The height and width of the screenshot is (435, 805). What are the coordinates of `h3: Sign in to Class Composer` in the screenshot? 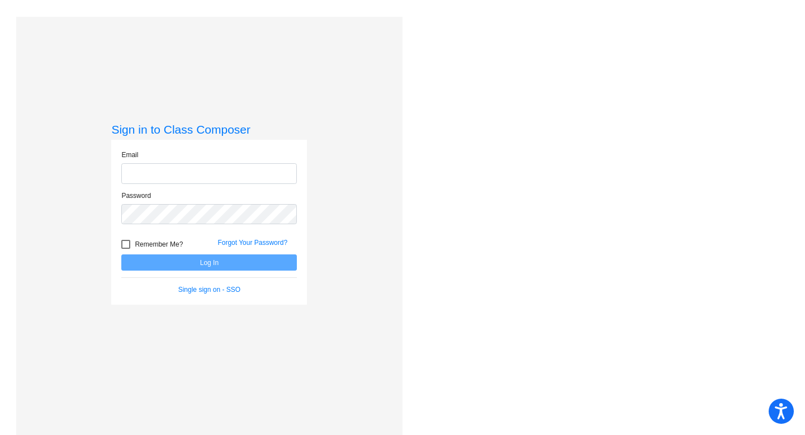 It's located at (209, 129).